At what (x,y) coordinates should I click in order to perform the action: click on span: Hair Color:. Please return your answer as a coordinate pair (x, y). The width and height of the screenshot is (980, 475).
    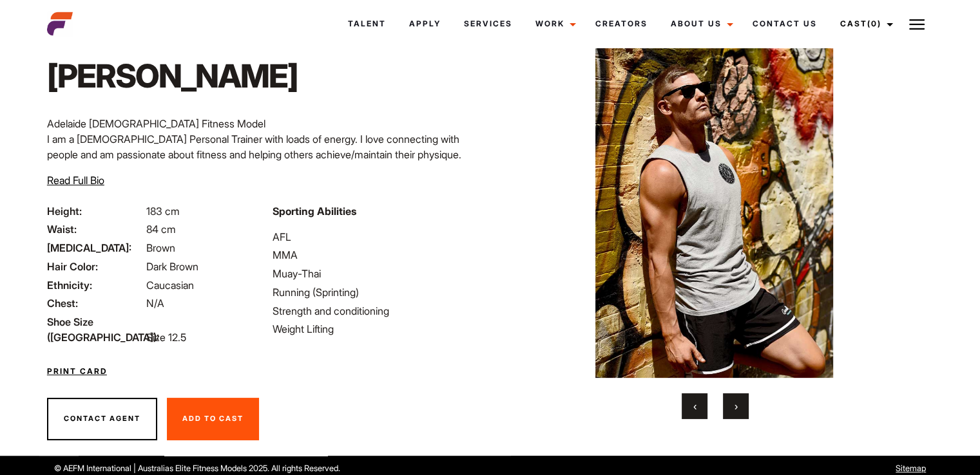
    Looking at the image, I should click on (96, 267).